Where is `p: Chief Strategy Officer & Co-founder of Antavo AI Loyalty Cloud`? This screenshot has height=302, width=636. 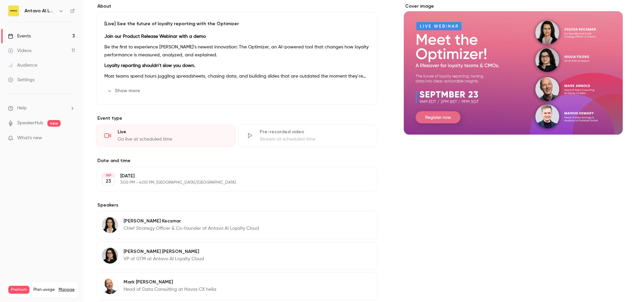 p: Chief Strategy Officer & Co-founder of Antavo AI Loyalty Cloud is located at coordinates (191, 228).